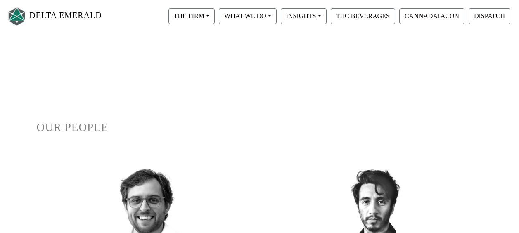 This screenshot has width=519, height=233. Describe the element at coordinates (490, 16) in the screenshot. I see `button: DISPATCH` at that location.